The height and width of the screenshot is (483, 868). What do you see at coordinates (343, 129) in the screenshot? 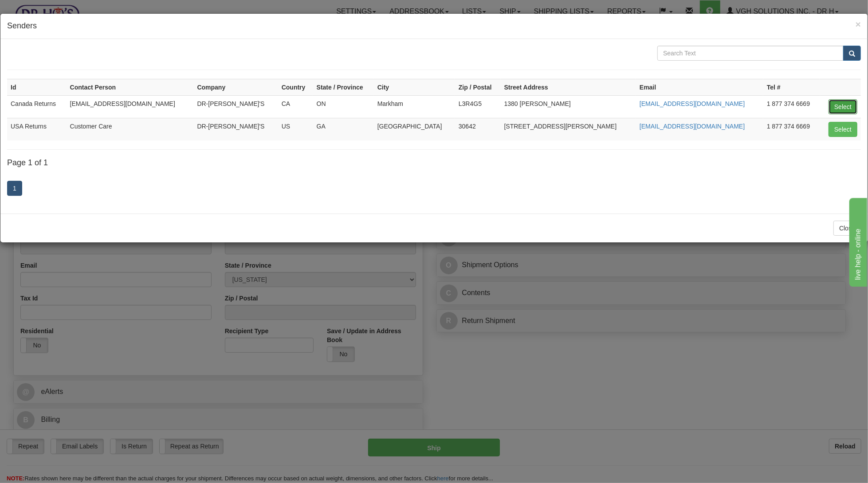
I see `td: GA` at bounding box center [343, 129].